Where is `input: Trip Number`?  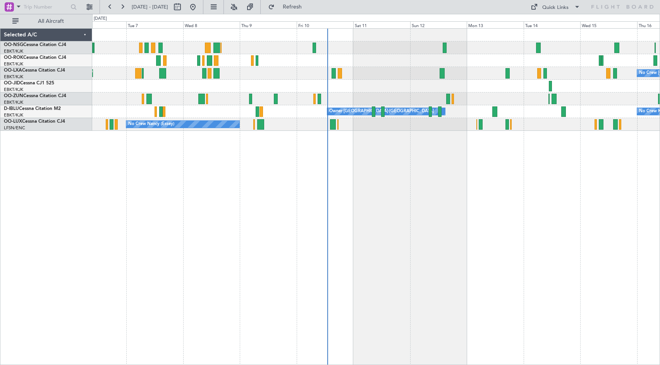 input: Trip Number is located at coordinates (46, 7).